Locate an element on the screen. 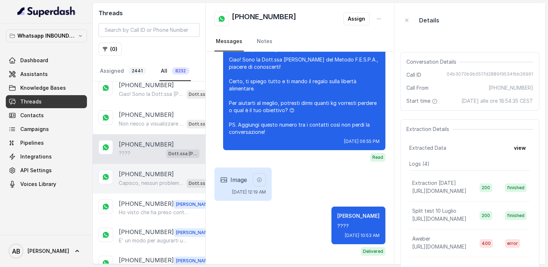 The height and width of the screenshot is (267, 548). span: Extracted Data is located at coordinates (428, 148).